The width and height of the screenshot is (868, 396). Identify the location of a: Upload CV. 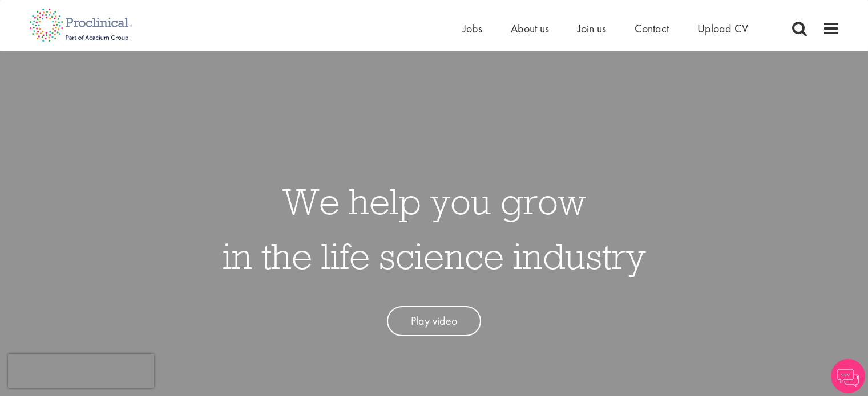
(722, 29).